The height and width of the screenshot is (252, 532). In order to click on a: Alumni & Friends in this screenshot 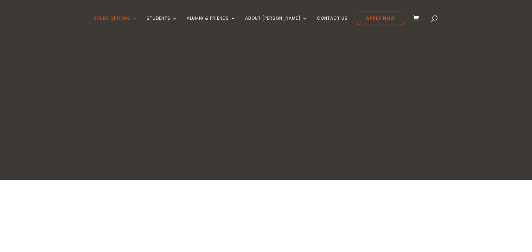, I will do `click(211, 24)`.